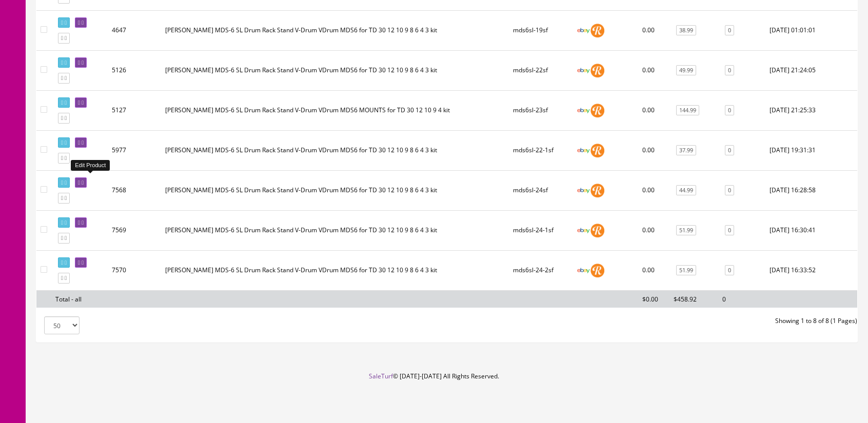  What do you see at coordinates (742, 299) in the screenshot?
I see `td: 0` at bounding box center [742, 299].